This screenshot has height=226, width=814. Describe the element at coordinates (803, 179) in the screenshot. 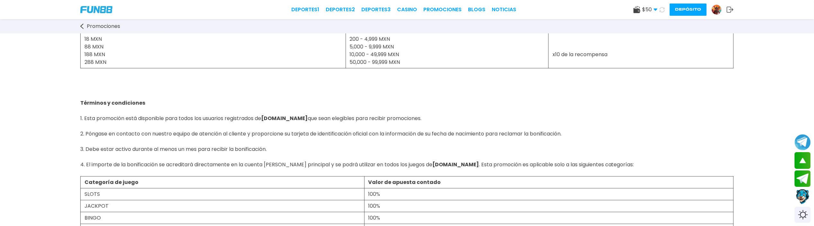

I see `button: Join telegram` at that location.